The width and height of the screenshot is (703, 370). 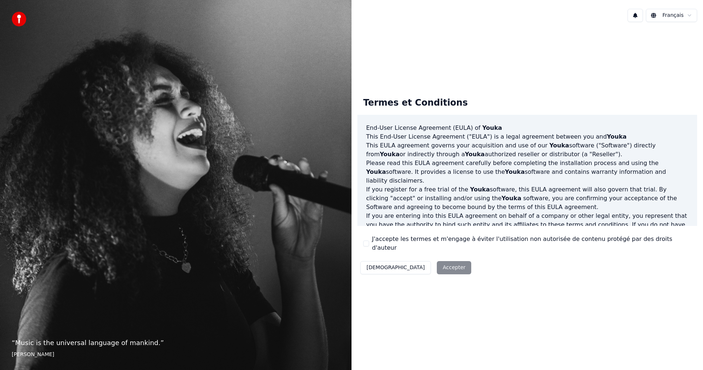 I want to click on p: “ Music is the universal language of mankind. ”, so click(x=176, y=343).